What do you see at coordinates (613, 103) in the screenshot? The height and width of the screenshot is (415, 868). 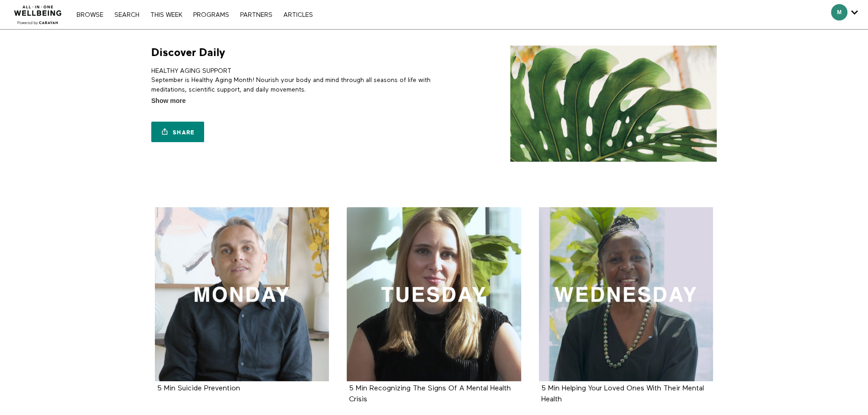 I see `img: Discover Daily` at bounding box center [613, 103].